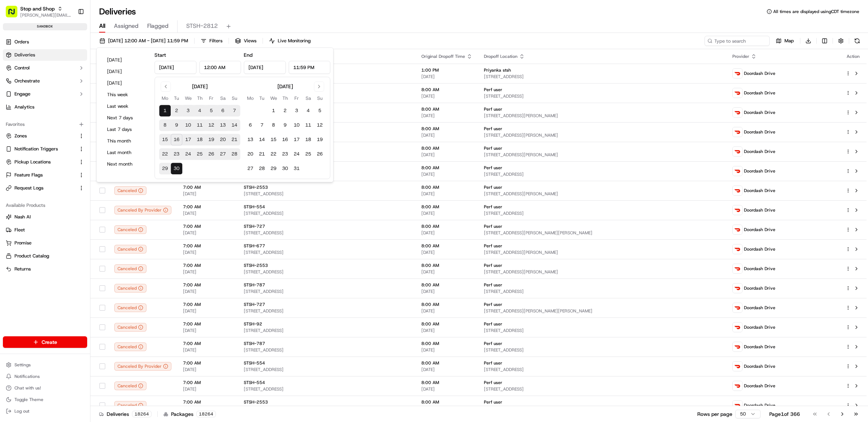 This screenshot has height=422, width=868. I want to click on span: Stop and Shop, so click(37, 9).